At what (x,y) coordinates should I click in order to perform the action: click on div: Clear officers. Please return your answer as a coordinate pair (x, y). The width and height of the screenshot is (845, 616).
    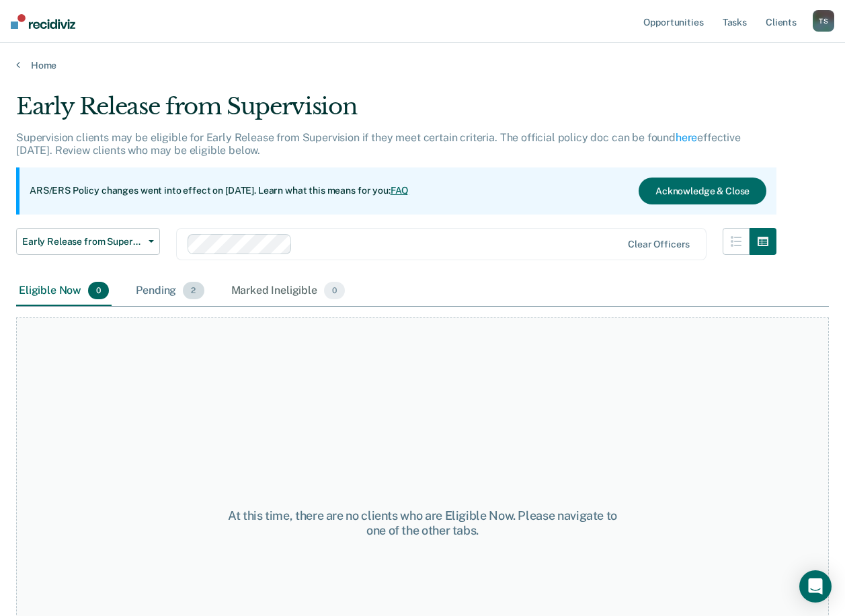
    Looking at the image, I should click on (659, 244).